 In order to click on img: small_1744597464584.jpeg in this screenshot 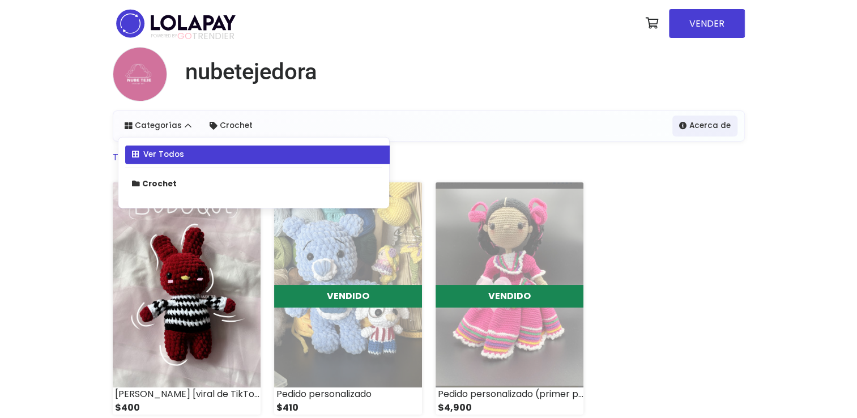, I will do `click(509, 285)`.